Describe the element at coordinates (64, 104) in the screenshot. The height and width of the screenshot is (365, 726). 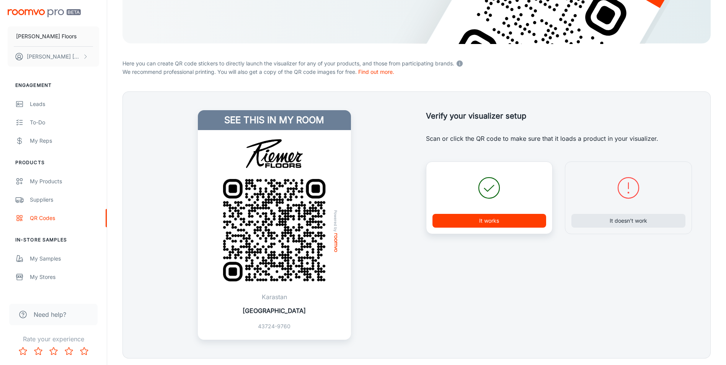
I see `div: Leads` at that location.